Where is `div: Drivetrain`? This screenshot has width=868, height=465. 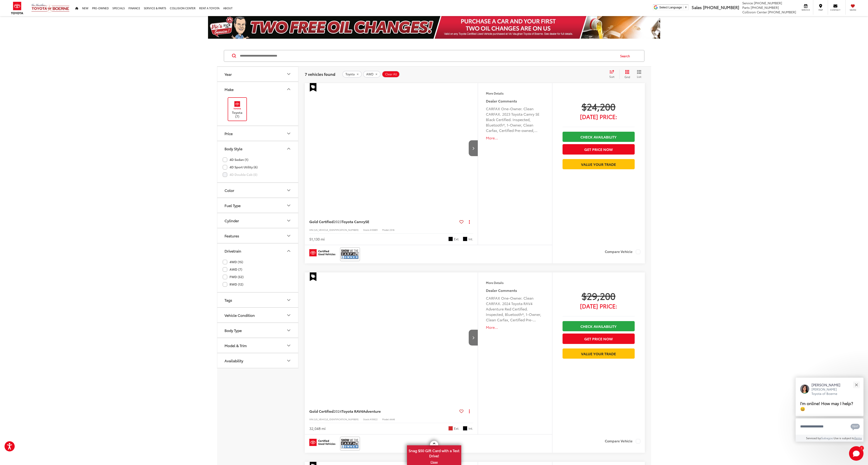 div: Drivetrain is located at coordinates (289, 251).